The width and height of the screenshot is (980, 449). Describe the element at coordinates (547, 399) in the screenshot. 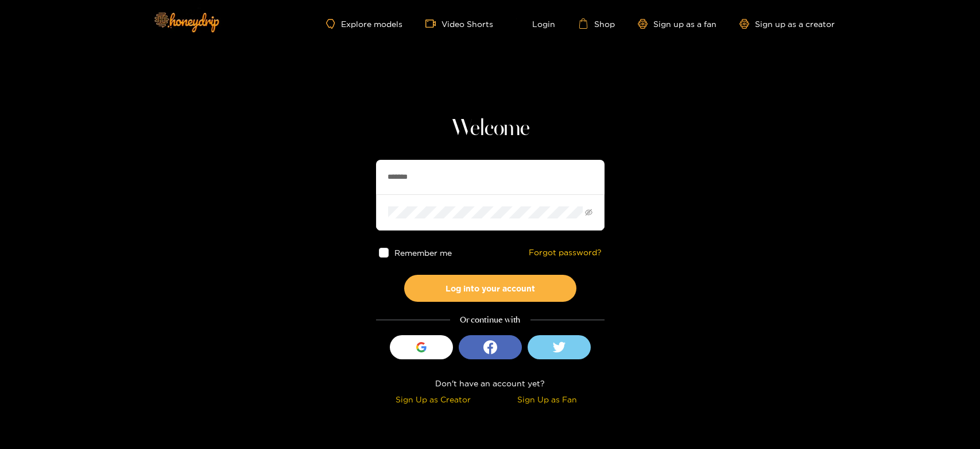

I see `div: Sign Up as Fan` at that location.